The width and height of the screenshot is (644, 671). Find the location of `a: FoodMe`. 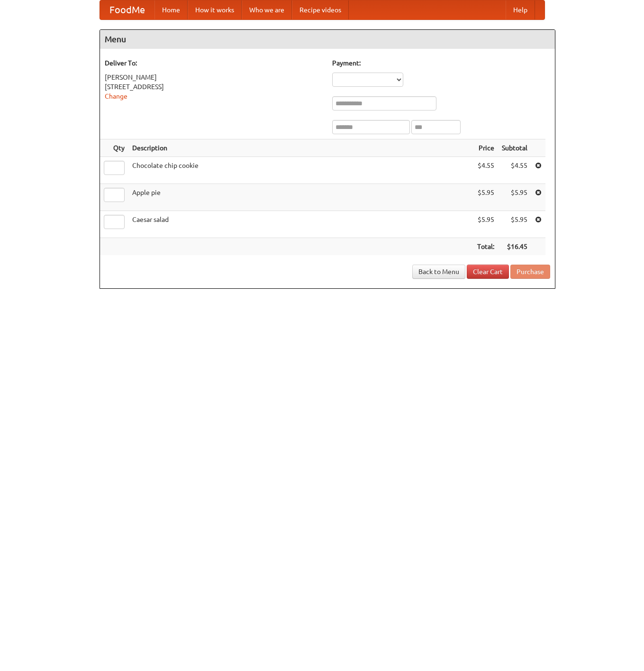

a: FoodMe is located at coordinates (127, 10).